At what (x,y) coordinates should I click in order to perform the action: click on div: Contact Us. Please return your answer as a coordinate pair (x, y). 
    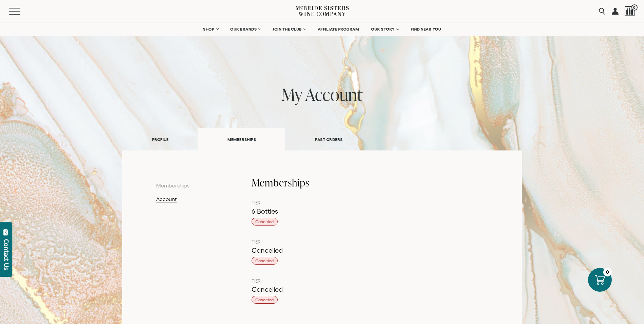
    Looking at the image, I should click on (6, 254).